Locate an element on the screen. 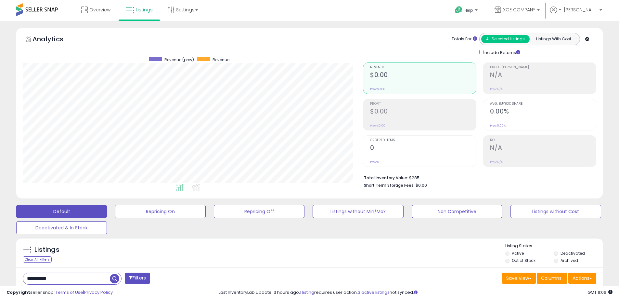 Image resolution: width=619 pixels, height=299 pixels. button: Repricing On is located at coordinates (160, 211).